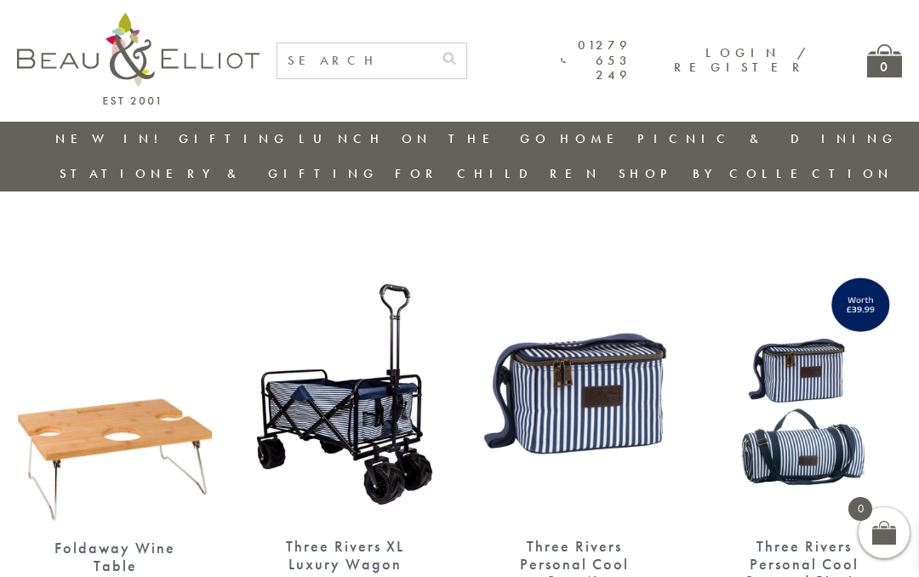  What do you see at coordinates (115, 556) in the screenshot?
I see `div: Foldaway Wine Table` at bounding box center [115, 556].